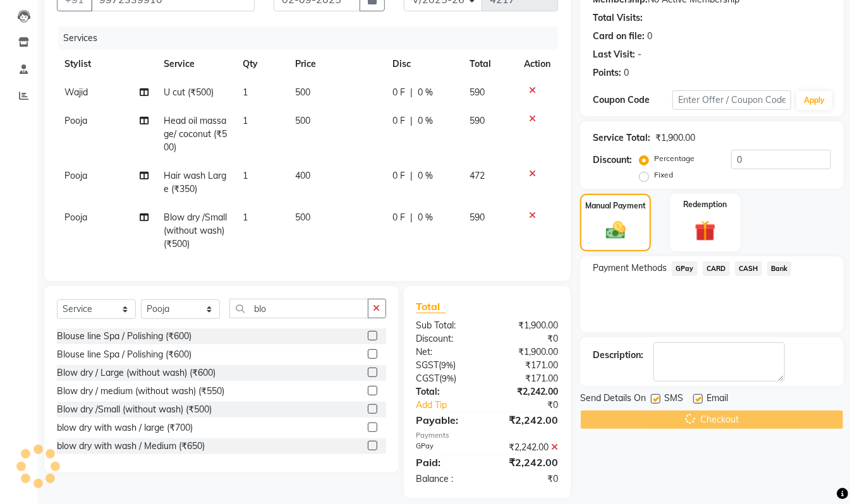 This screenshot has width=850, height=504. Describe the element at coordinates (106, 63) in the screenshot. I see `th: Stylist` at that location.